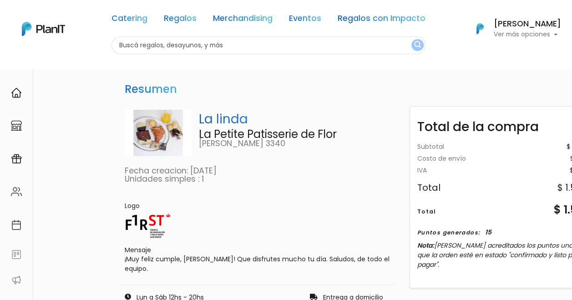 The image size is (572, 300). I want to click on div: IVA, so click(422, 171).